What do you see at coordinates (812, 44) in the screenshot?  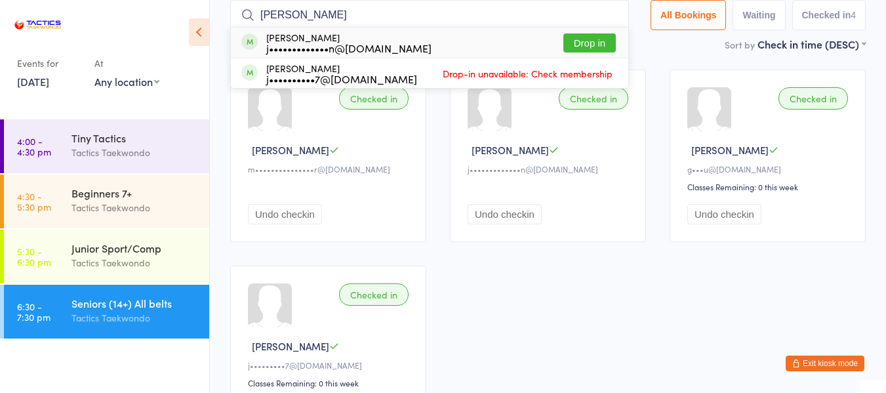 I see `div: Check in time (DESC)` at bounding box center [812, 44].